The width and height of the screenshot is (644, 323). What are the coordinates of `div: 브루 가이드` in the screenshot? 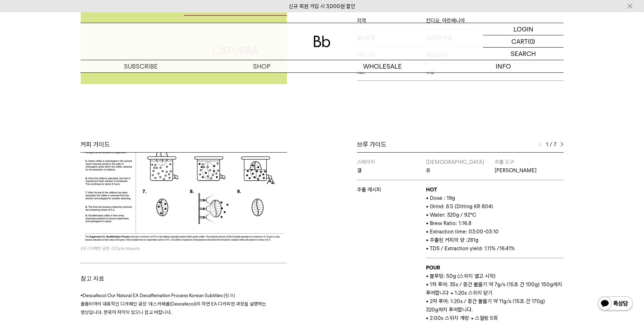 It's located at (460, 145).